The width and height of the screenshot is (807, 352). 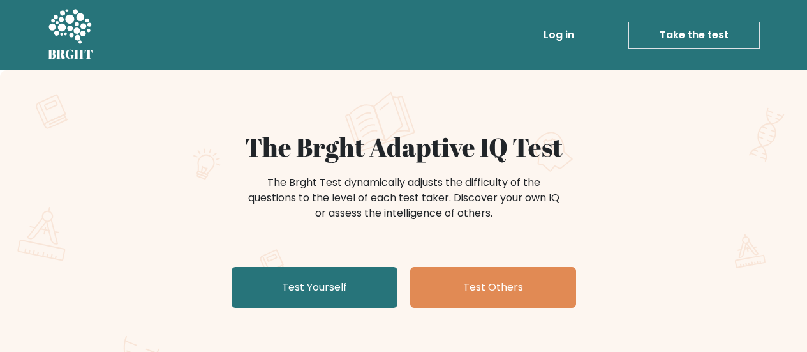 What do you see at coordinates (71, 35) in the screenshot?
I see `a: BRGHT` at bounding box center [71, 35].